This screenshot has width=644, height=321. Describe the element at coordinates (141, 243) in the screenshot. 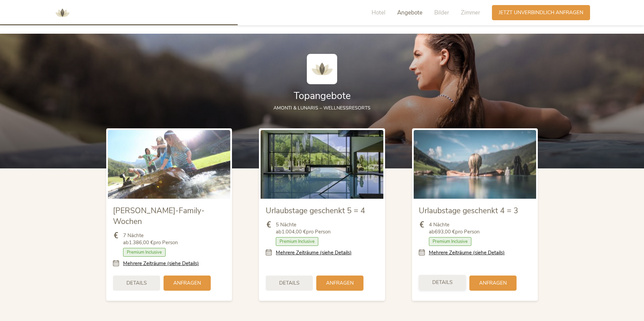

I see `b: 1.386,00 €` at that location.